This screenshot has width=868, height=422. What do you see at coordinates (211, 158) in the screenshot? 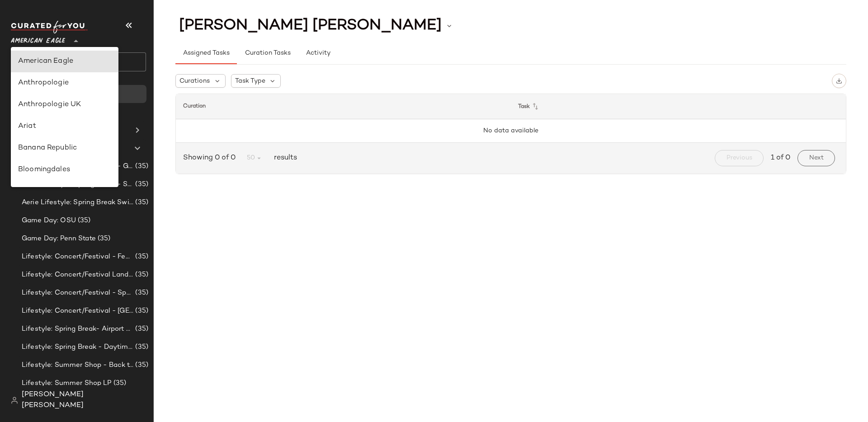
I see `span: Showing 0 of 0` at bounding box center [211, 158].